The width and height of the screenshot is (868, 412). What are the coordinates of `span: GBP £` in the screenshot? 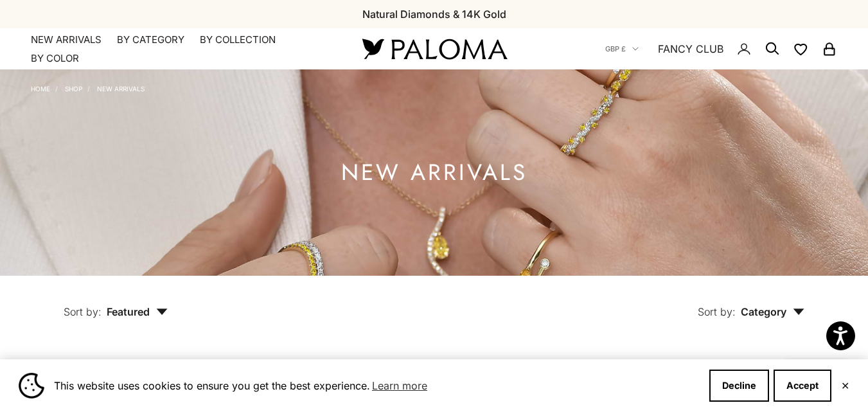 It's located at (616, 49).